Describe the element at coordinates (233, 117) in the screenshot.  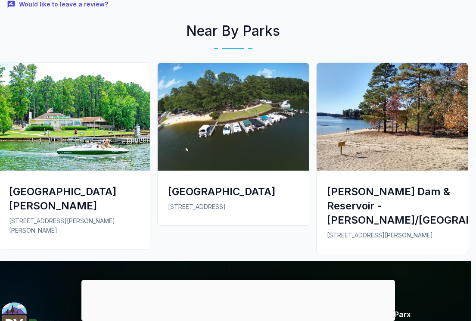
I see `img: Sherwood Forest Campground` at that location.